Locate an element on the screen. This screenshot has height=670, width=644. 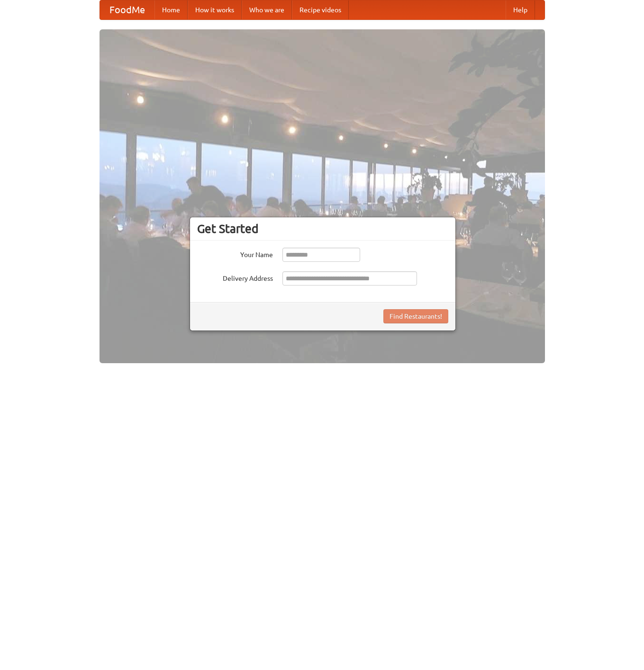
label: Delivery Address is located at coordinates (235, 277).